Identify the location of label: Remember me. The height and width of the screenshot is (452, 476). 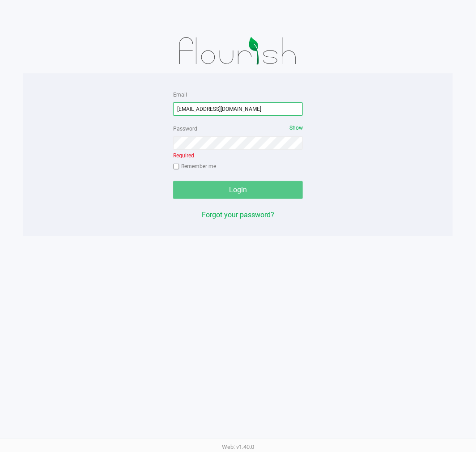
(195, 167).